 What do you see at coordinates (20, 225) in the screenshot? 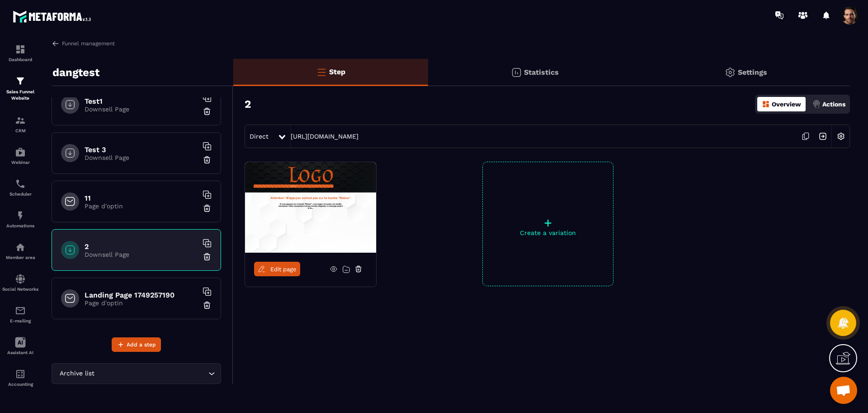
I see `p: Automations` at bounding box center [20, 225].